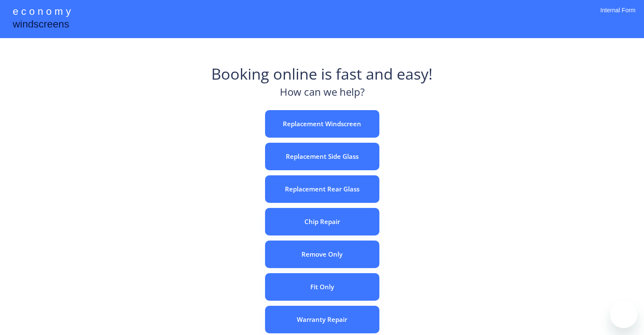 The image size is (644, 335). I want to click on button: Replacement Side Glass, so click(322, 156).